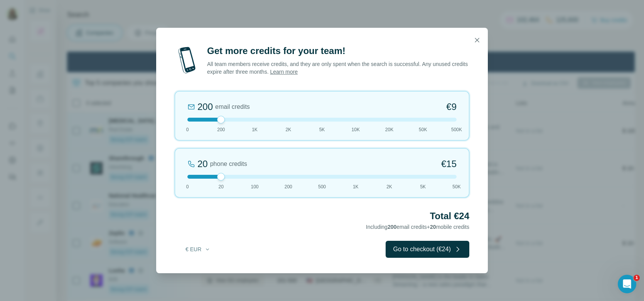 The width and height of the screenshot is (644, 301). What do you see at coordinates (322, 216) in the screenshot?
I see `h2: Total €24` at bounding box center [322, 216].